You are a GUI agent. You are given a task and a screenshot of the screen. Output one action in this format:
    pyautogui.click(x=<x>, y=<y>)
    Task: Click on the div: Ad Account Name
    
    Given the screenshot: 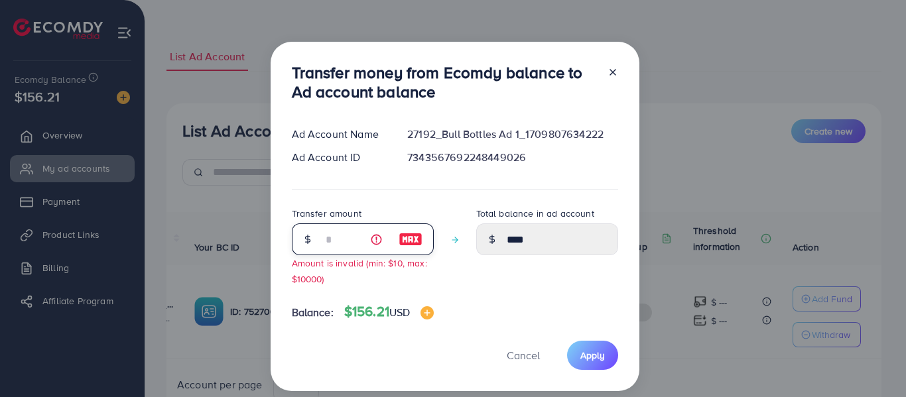 What is the action you would take?
    pyautogui.click(x=339, y=134)
    